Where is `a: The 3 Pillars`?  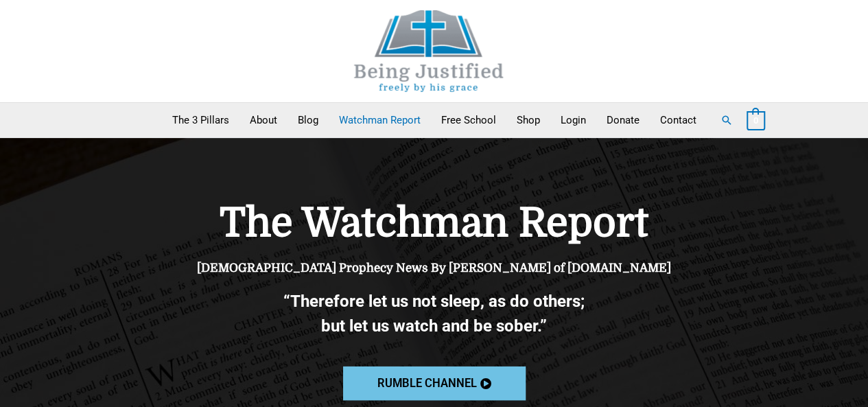 a: The 3 Pillars is located at coordinates (201, 120).